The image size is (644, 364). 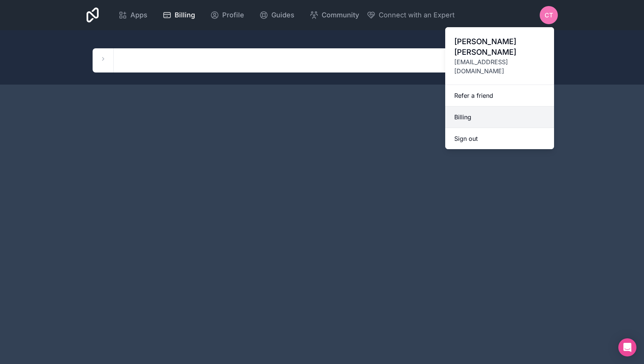 I want to click on div: Open Intercom Messenger, so click(x=627, y=347).